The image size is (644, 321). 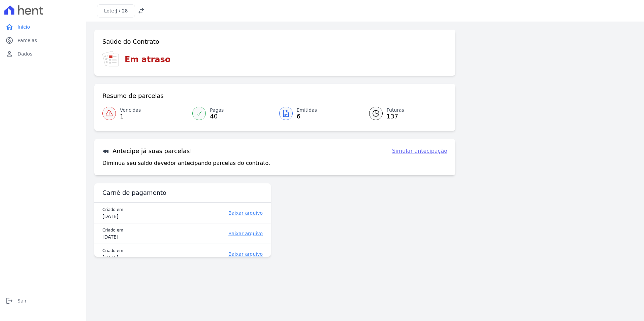 I want to click on i: person, so click(x=10, y=54).